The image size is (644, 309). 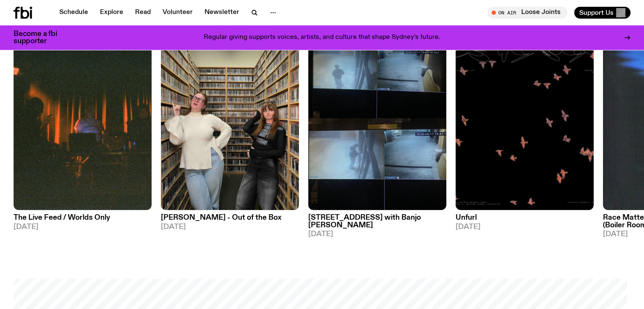 What do you see at coordinates (142, 13) in the screenshot?
I see `a: Read` at bounding box center [142, 13].